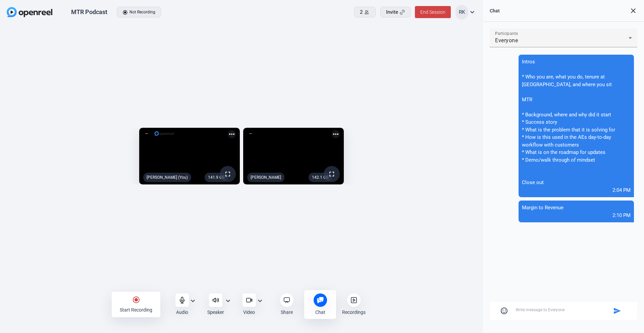 The width and height of the screenshot is (644, 333). What do you see at coordinates (507, 40) in the screenshot?
I see `mat-select-trigger: Everyone` at bounding box center [507, 40].